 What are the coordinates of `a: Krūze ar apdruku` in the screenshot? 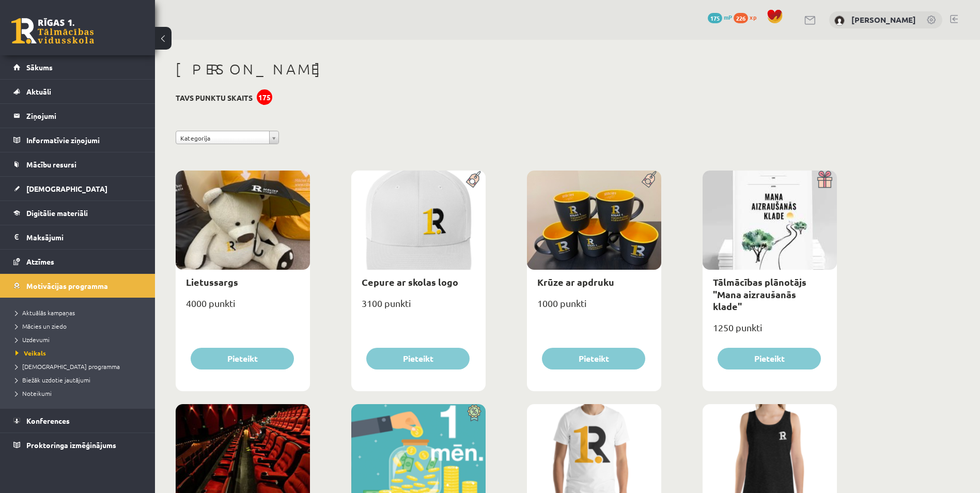 It's located at (576, 282).